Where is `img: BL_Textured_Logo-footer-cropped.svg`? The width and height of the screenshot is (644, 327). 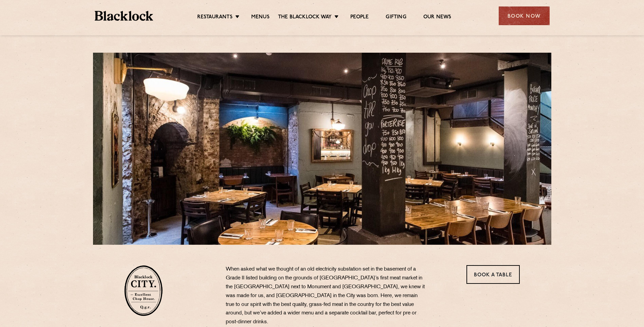
img: BL_Textured_Logo-footer-cropped.svg is located at coordinates (124, 16).